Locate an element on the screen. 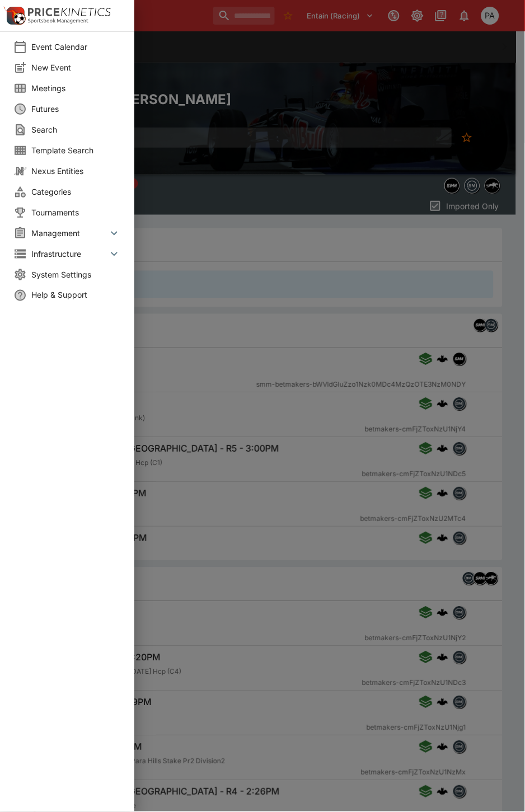 The image size is (525, 812). span: Help & Support is located at coordinates (76, 295).